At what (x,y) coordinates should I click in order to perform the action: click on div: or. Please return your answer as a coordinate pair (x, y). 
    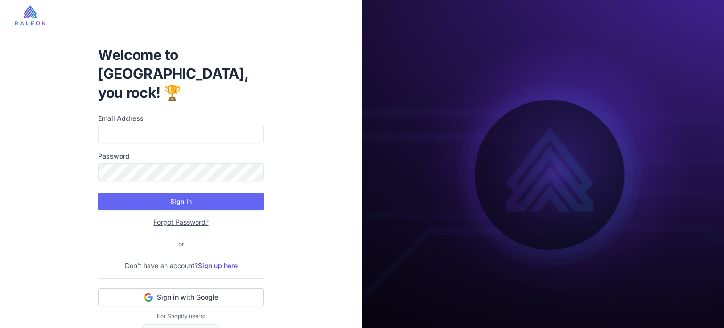
    Looking at the image, I should click on (181, 244).